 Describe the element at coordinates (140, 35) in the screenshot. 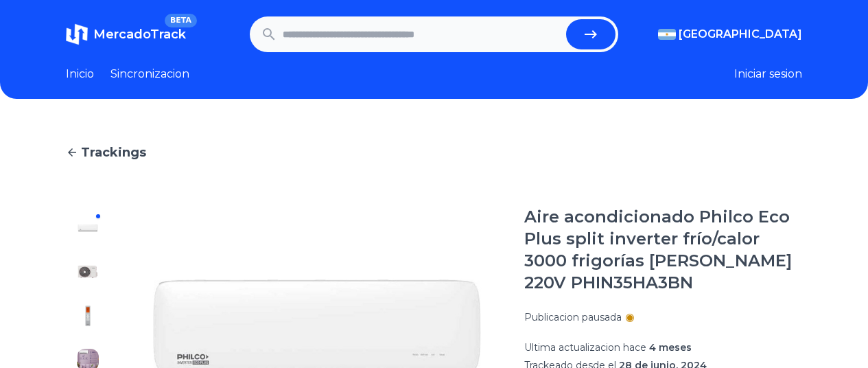

I see `span: MercadoTrack` at that location.